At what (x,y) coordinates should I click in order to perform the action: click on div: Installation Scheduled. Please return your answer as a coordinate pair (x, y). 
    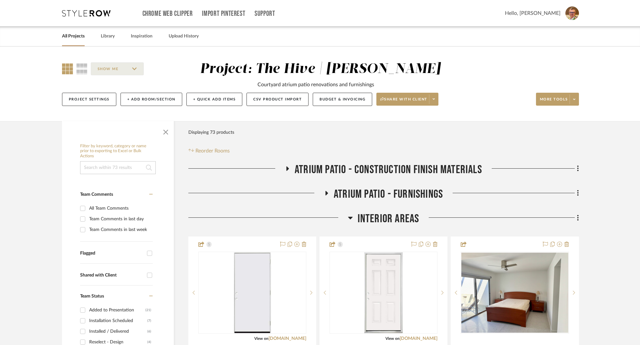
    Looking at the image, I should click on (118, 321).